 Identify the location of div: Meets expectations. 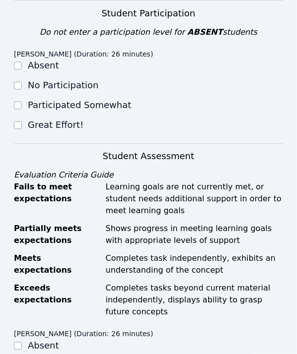
(57, 265).